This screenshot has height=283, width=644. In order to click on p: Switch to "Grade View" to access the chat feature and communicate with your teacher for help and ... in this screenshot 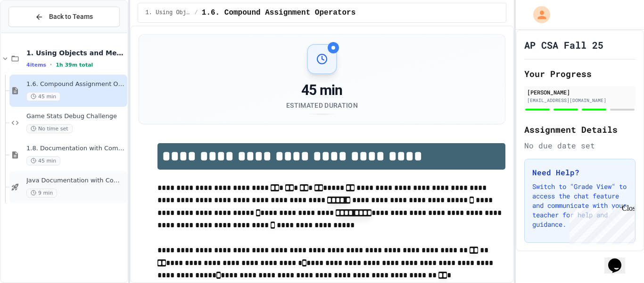, I will do `click(580, 205)`.